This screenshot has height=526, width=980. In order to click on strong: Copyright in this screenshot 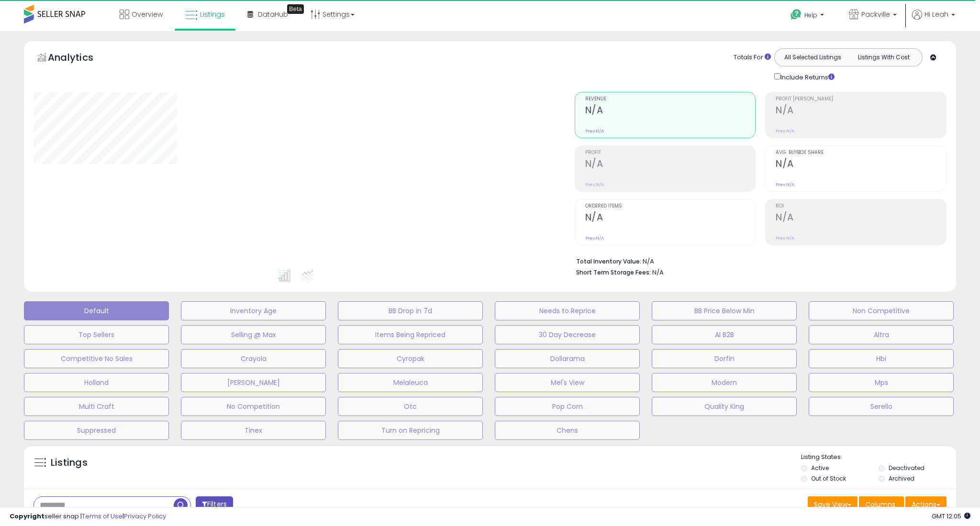, I will do `click(27, 516)`.